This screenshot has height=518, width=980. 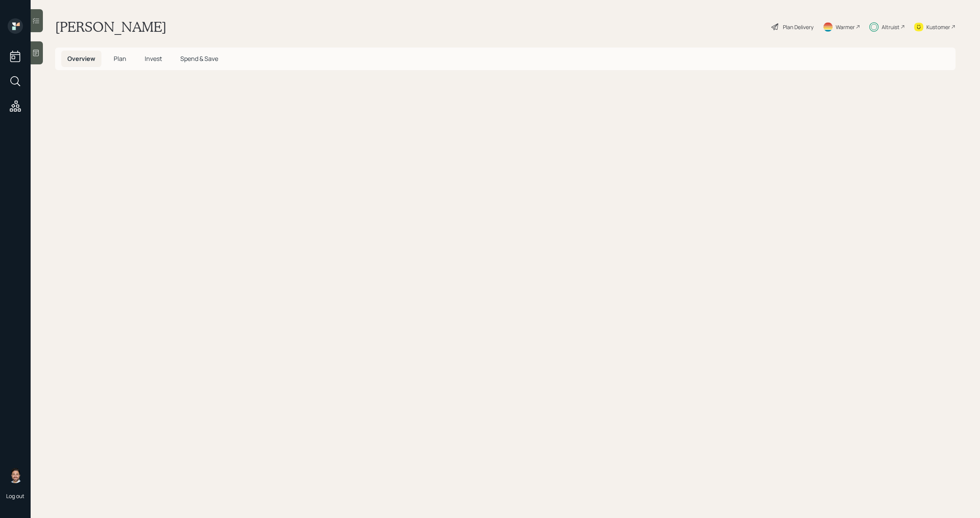 I want to click on div: Plan Delivery, so click(x=799, y=27).